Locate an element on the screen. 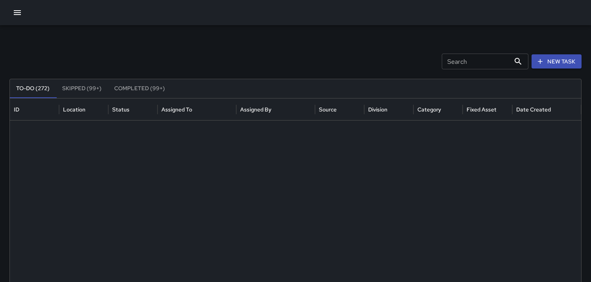 This screenshot has height=282, width=591. div: ID is located at coordinates (17, 109).